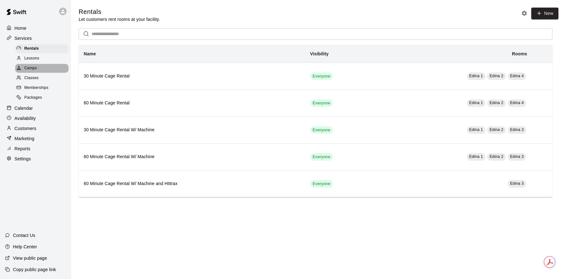 The image size is (566, 279). What do you see at coordinates (22, 149) in the screenshot?
I see `p: Reports` at bounding box center [22, 149].